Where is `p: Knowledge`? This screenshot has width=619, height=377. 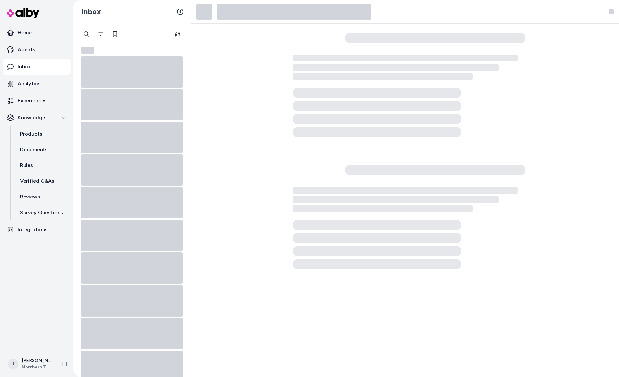 p: Knowledge is located at coordinates (31, 118).